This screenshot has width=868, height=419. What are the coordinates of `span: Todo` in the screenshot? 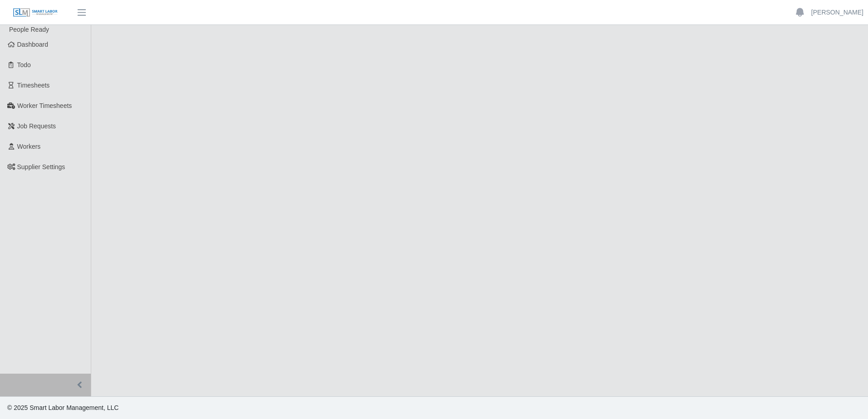 It's located at (24, 65).